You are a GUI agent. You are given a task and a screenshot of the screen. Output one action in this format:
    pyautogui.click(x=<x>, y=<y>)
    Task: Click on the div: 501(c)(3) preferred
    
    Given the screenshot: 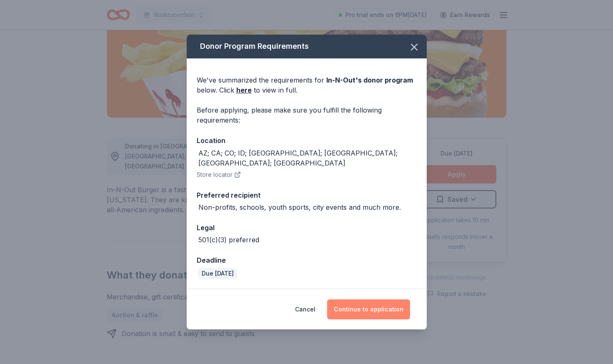 What is the action you would take?
    pyautogui.click(x=229, y=240)
    